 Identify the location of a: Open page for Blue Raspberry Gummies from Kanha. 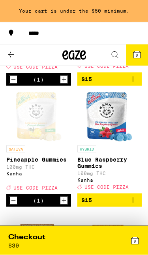
(110, 143).